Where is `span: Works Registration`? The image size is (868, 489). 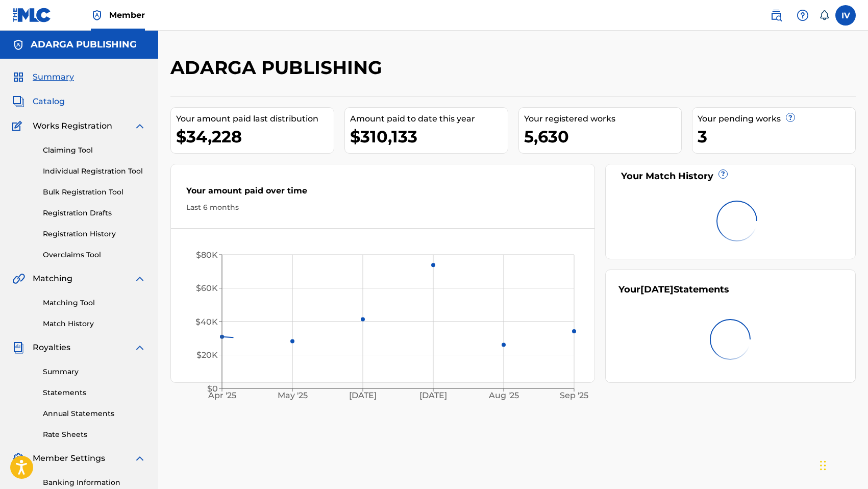 span: Works Registration is located at coordinates (73, 126).